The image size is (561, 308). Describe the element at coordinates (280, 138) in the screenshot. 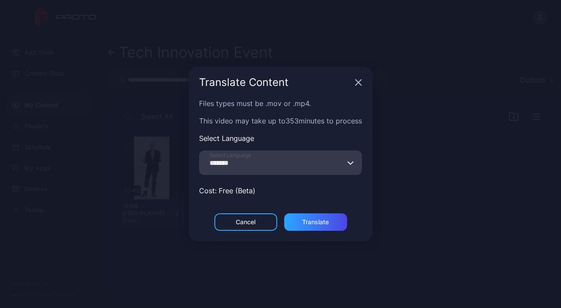

I see `p: Select Language` at that location.